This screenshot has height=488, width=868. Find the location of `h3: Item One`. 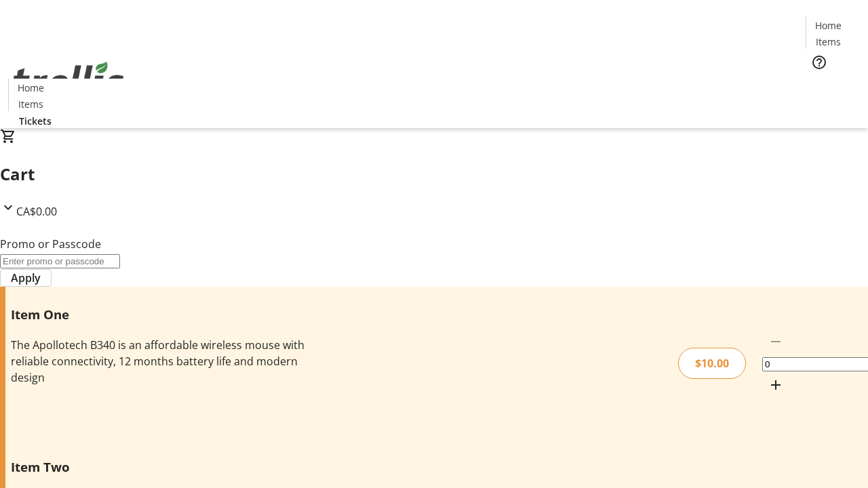

h3: Item One is located at coordinates (158, 315).